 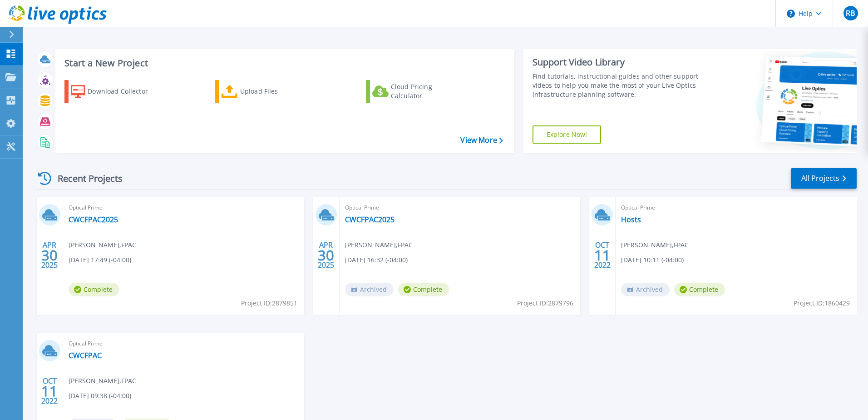 What do you see at coordinates (124, 91) in the screenshot?
I see `div: Download Collector` at bounding box center [124, 91].